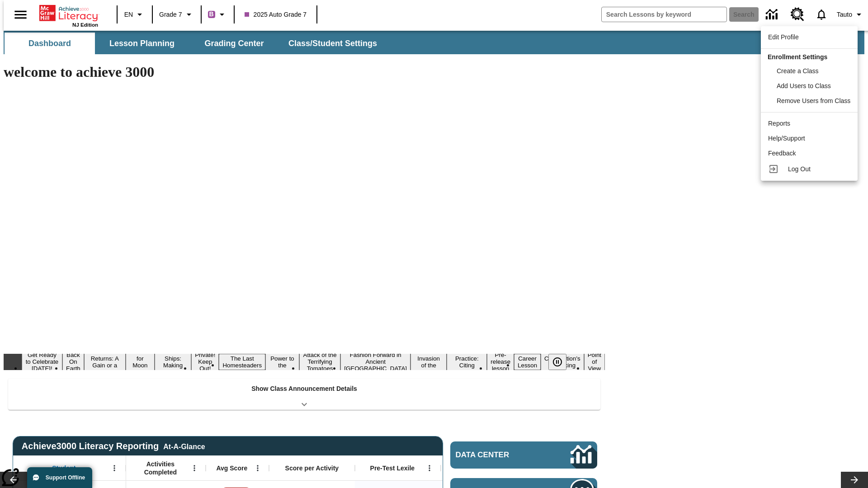 This screenshot has width=868, height=488. I want to click on span: Feedback, so click(782, 153).